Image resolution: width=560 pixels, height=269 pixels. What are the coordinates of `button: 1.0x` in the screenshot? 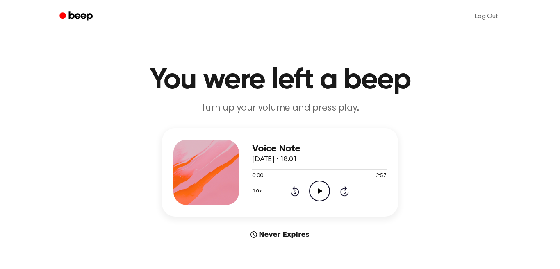 It's located at (258, 191).